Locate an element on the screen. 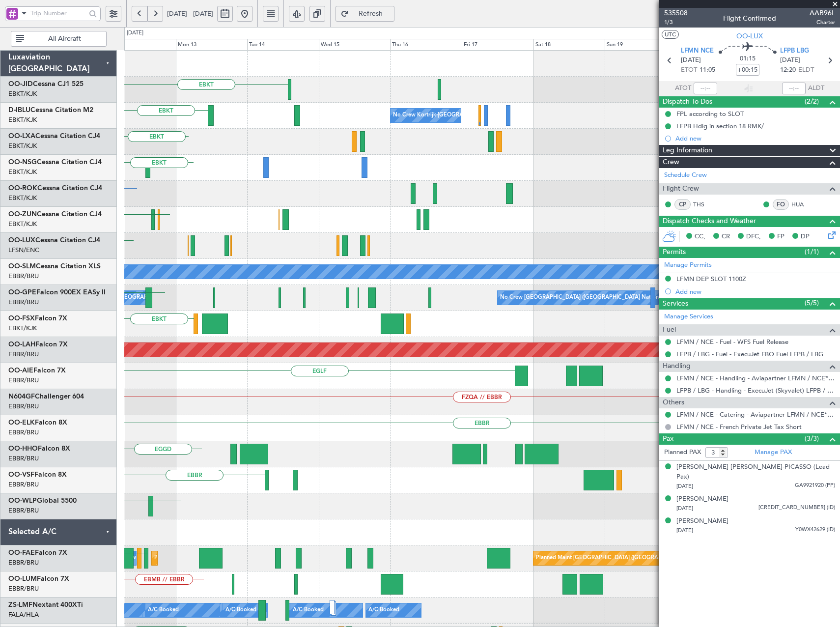 The image size is (840, 627). div: Tue 14 is located at coordinates (283, 45).